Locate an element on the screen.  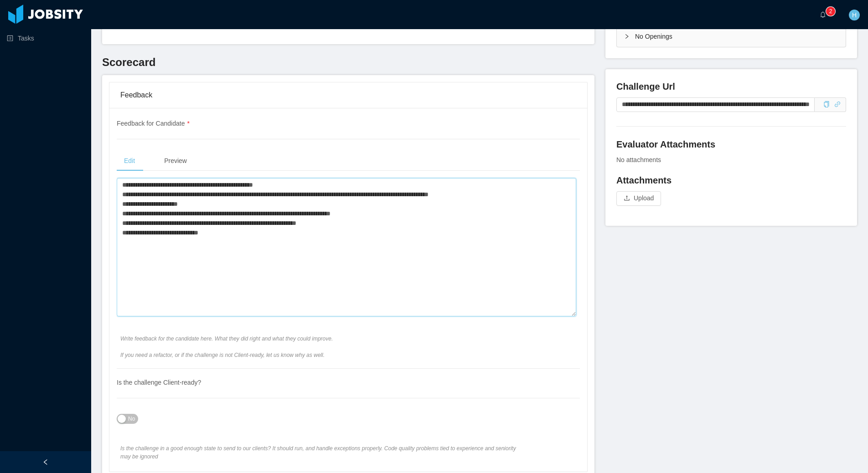
div: No attachments is located at coordinates (732, 160).